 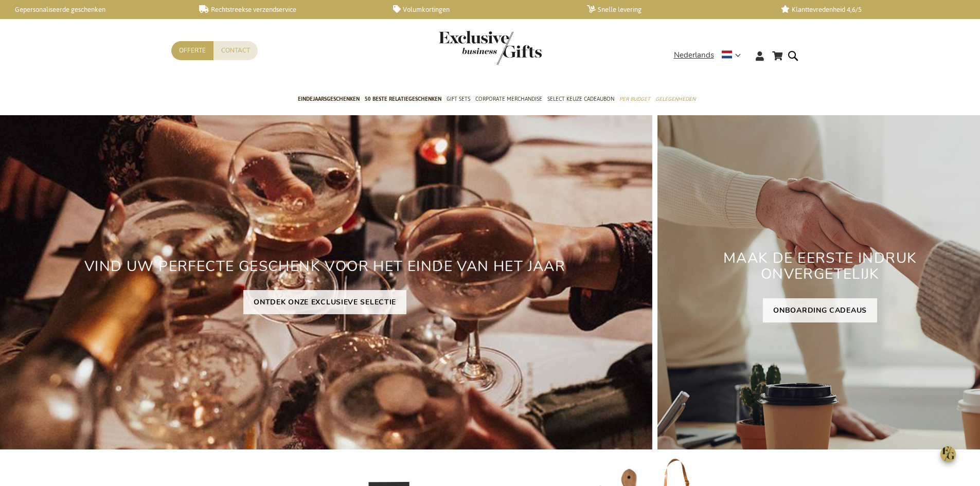 What do you see at coordinates (509, 99) in the screenshot?
I see `span: Corporate Merchandise` at bounding box center [509, 99].